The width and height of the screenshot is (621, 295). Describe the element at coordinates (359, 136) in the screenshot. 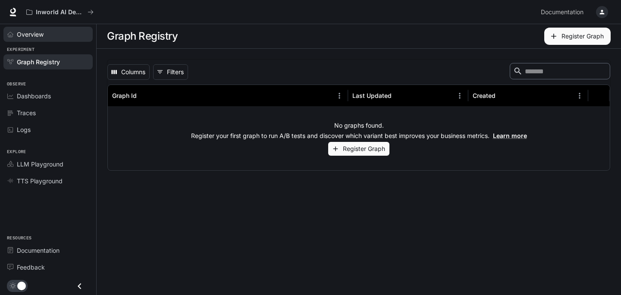

I see `p: Register your first graph to run A/B tests and discover which variant best improves your business...` at that location.